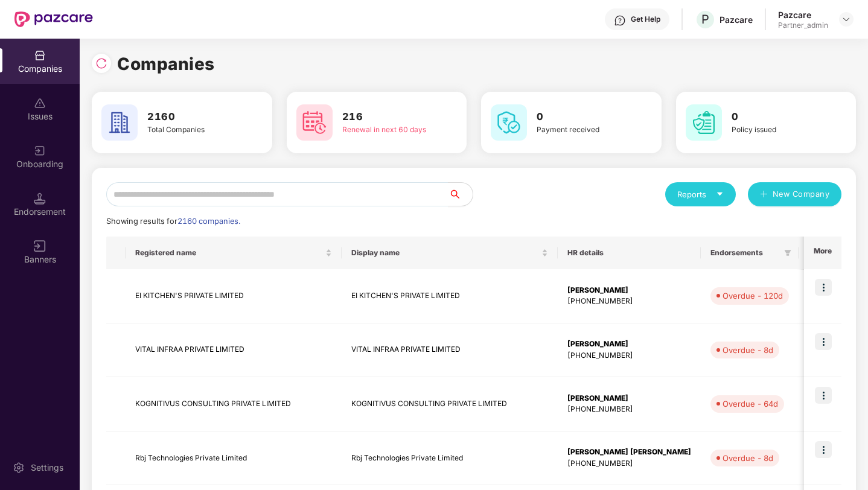  I want to click on img: svg+xml;base64,PHN2ZyBpZD0iSGVscC0zMngzMiIgeG1sbnM9Imh0dHA6Ly93d3cudzMub3JnLzIwMDAvc3ZnIiB3aWR0aD..., so click(620, 20).